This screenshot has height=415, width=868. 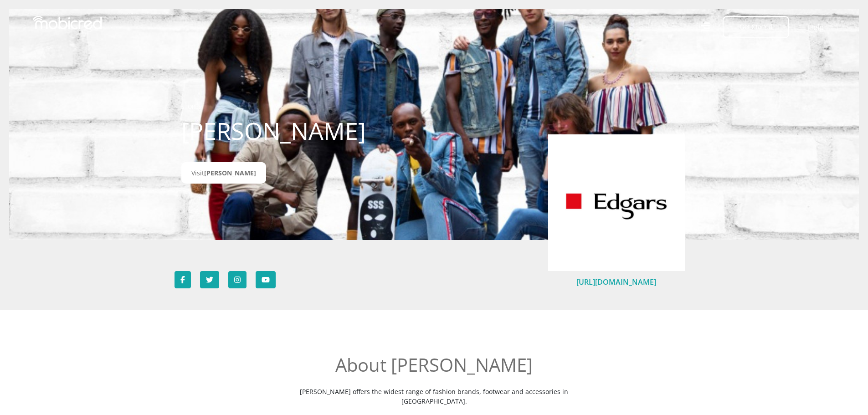 I want to click on img: Mobicred, so click(x=68, y=23).